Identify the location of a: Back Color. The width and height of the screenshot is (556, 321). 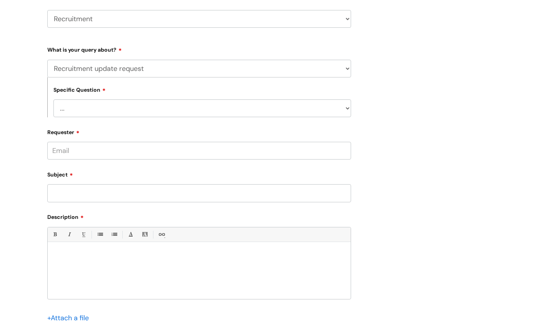
(145, 234).